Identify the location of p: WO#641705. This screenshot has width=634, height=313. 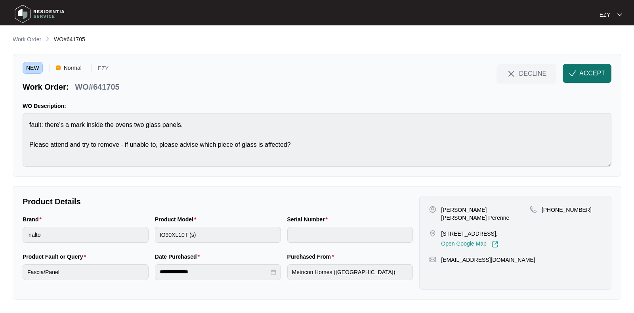
(97, 87).